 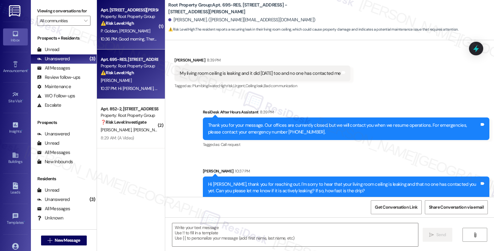 I want to click on div: ResiDesk After Hours Assistant, so click(x=346, y=113).